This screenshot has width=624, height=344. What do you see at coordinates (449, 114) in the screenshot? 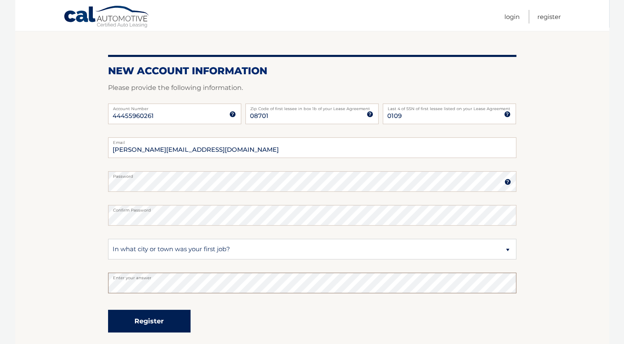
I see `input: SSN or EIN (last 4 digits only)` at bounding box center [449, 114].